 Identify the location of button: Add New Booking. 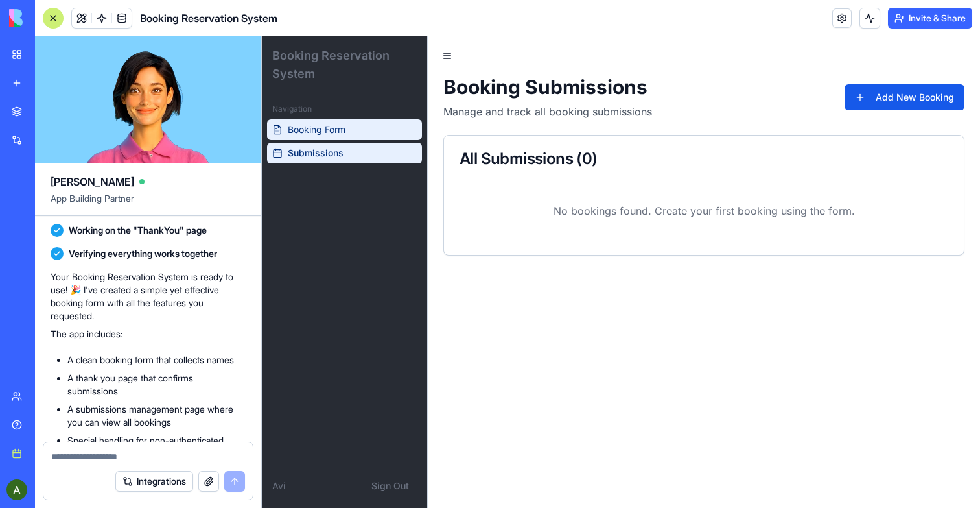
(642, 61).